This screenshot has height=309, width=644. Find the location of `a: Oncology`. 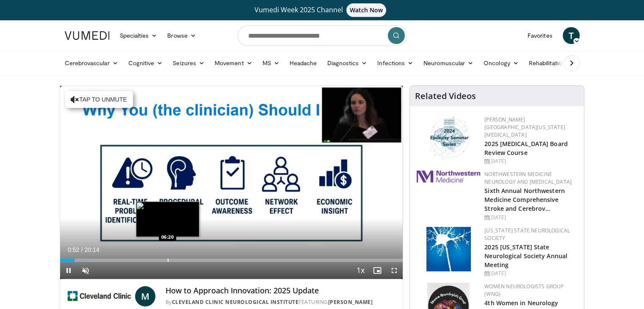

a: Oncology is located at coordinates (501, 63).